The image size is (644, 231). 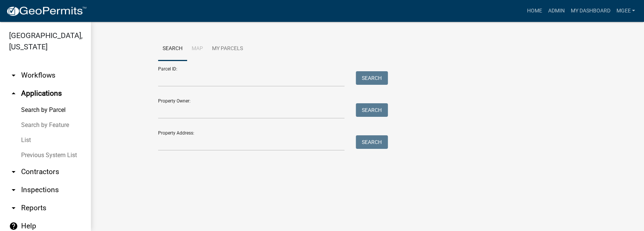 I want to click on a: Admin, so click(x=556, y=11).